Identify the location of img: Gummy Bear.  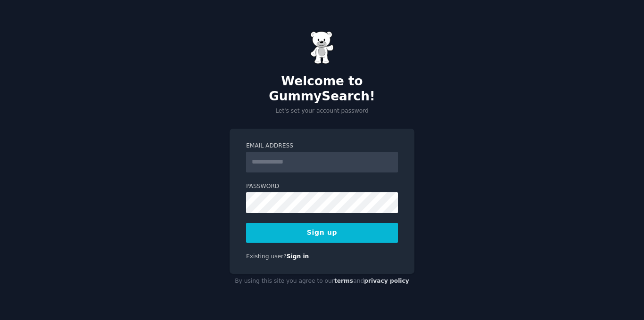
(322, 48).